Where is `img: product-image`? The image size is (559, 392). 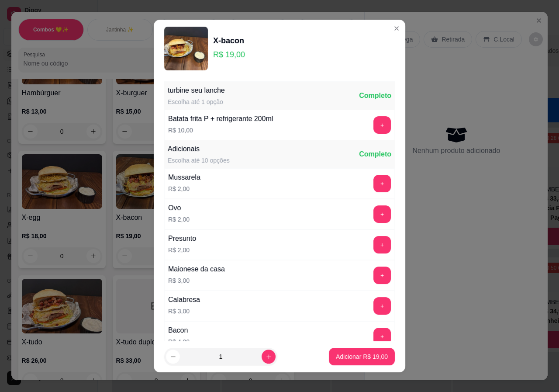
img: product-image is located at coordinates (186, 49).